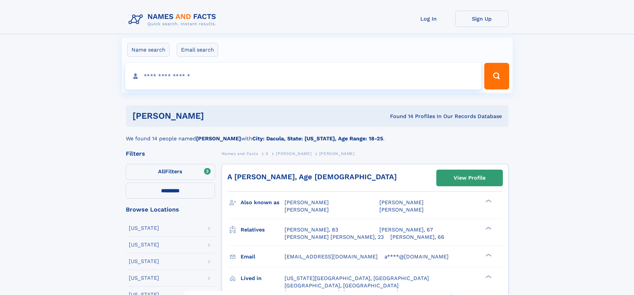 The width and height of the screenshot is (634, 295). Describe the element at coordinates (197, 50) in the screenshot. I see `label: Email search` at that location.